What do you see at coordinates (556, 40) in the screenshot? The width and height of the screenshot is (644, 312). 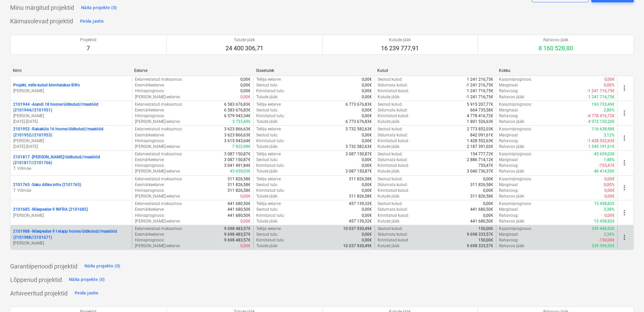 I see `p: Rahavoo jääk` at bounding box center [556, 40].